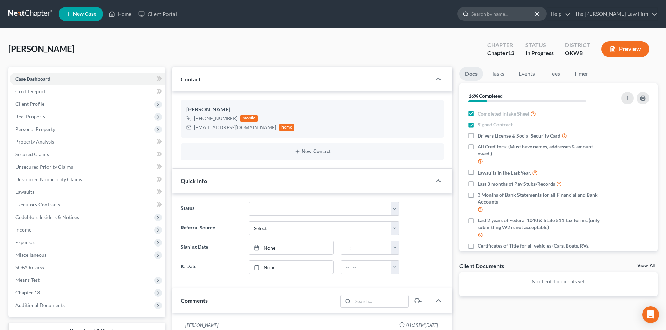 This screenshot has height=330, width=666. What do you see at coordinates (194, 181) in the screenshot?
I see `span: Quick Info` at bounding box center [194, 181].